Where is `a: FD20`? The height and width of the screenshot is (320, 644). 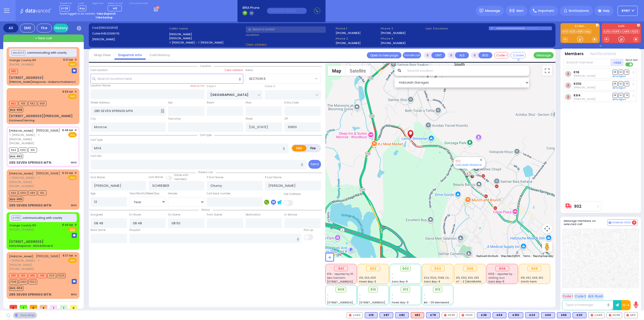
a: FD20 is located at coordinates (635, 31).